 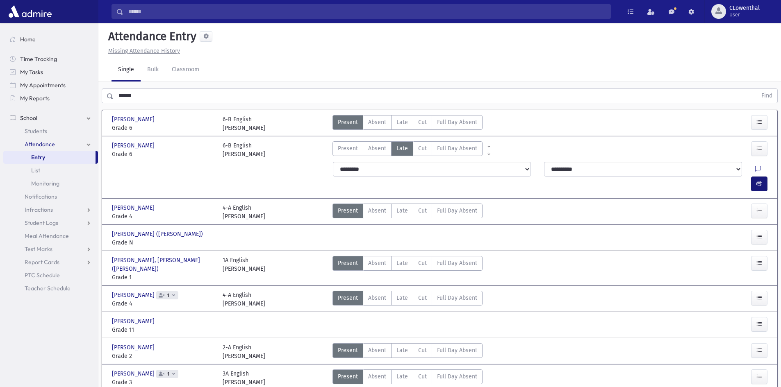 What do you see at coordinates (32, 72) in the screenshot?
I see `span: My Tasks` at bounding box center [32, 72].